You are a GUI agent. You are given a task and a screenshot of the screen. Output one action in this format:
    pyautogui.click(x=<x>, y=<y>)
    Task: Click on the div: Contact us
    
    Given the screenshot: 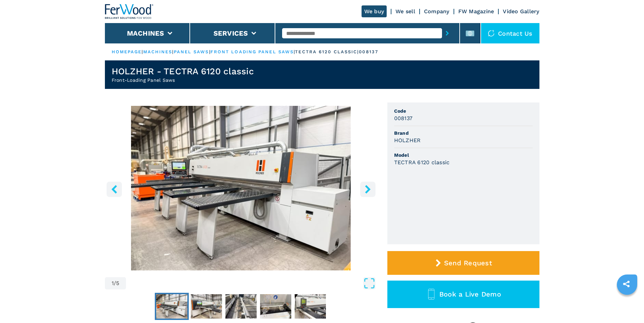 What is the action you would take?
    pyautogui.click(x=510, y=33)
    